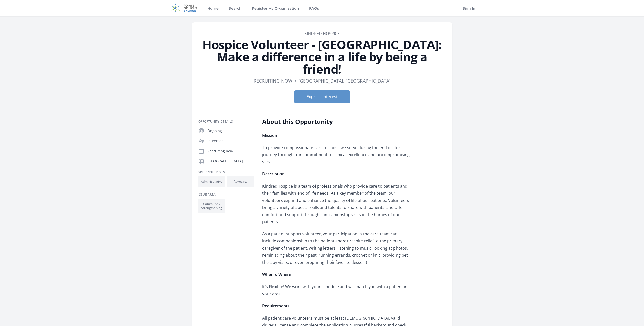  What do you see at coordinates (273, 81) in the screenshot?
I see `dd: Recruiting now` at bounding box center [273, 81].